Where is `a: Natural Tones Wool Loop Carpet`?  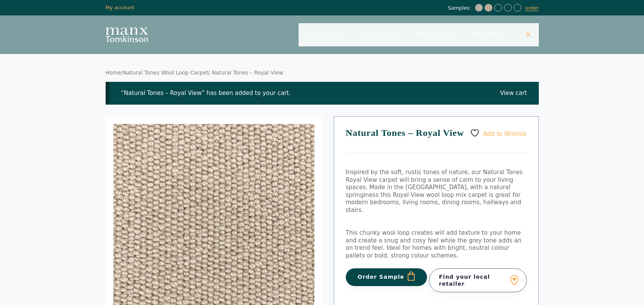 a: Natural Tones Wool Loop Carpet is located at coordinates (165, 72).